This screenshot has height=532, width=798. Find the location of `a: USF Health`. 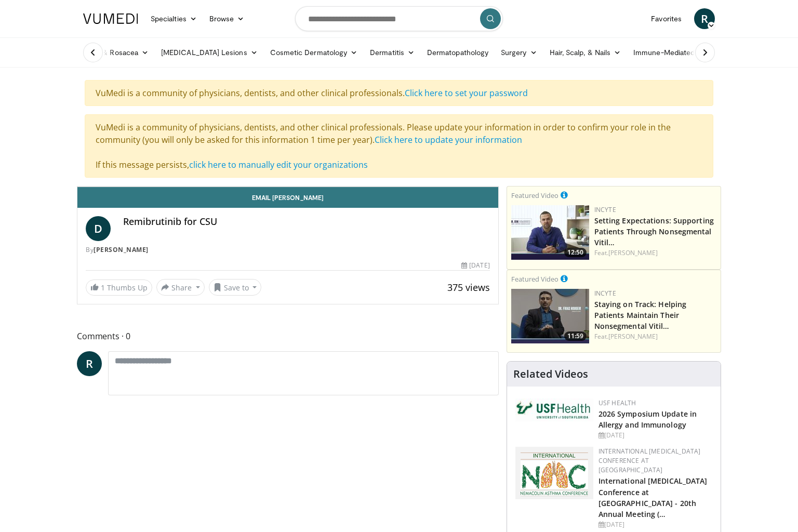

a: USF Health is located at coordinates (618, 403).